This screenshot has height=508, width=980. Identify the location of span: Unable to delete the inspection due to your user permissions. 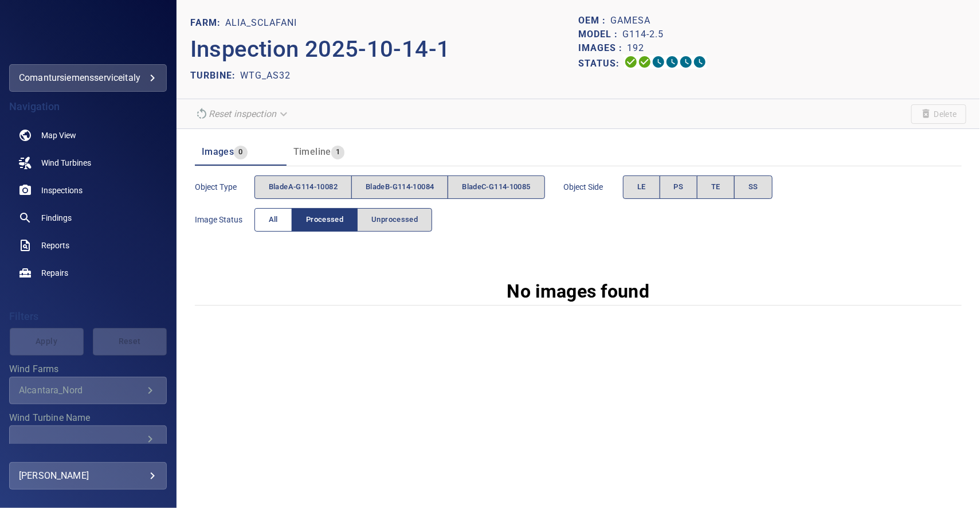
(939, 114).